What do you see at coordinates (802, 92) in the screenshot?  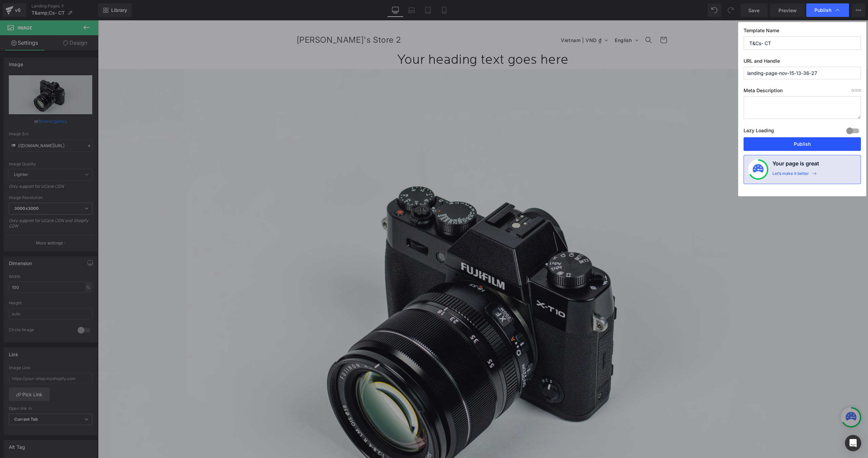 I see `label: Meta Description` at bounding box center [802, 92].